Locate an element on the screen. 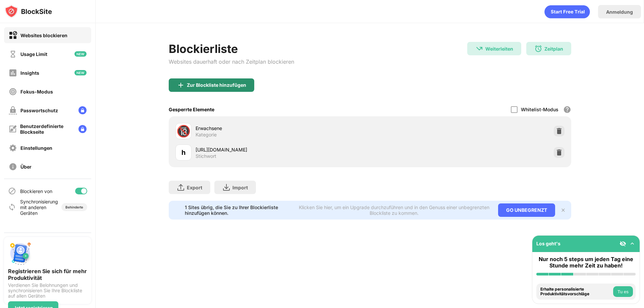 The height and width of the screenshot is (308, 644). div: Zur Blockliste hinzufügen is located at coordinates (216, 85).